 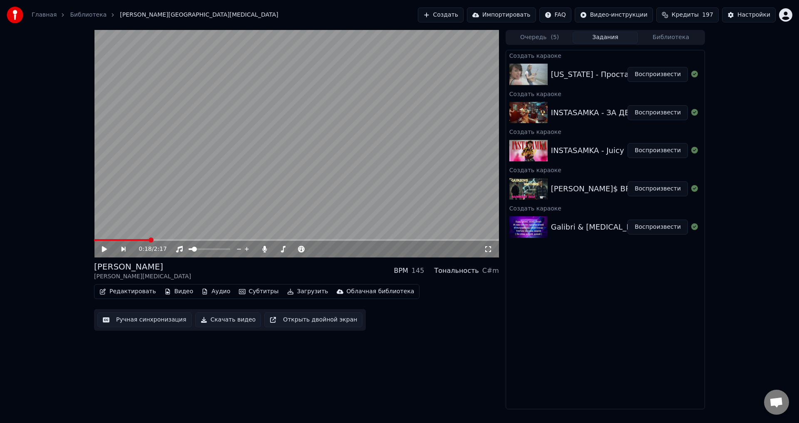 I want to click on button: Видео-инструкции, so click(x=614, y=15).